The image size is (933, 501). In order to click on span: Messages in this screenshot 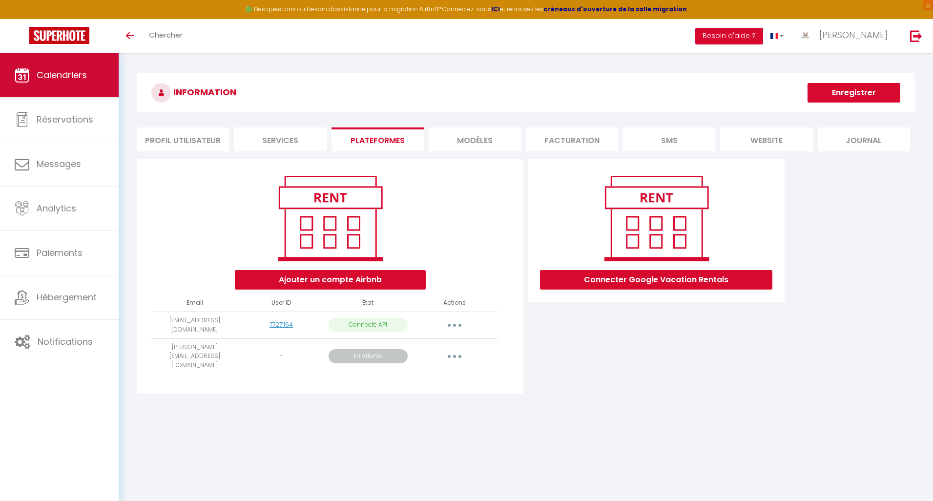, I will do `click(59, 164)`.